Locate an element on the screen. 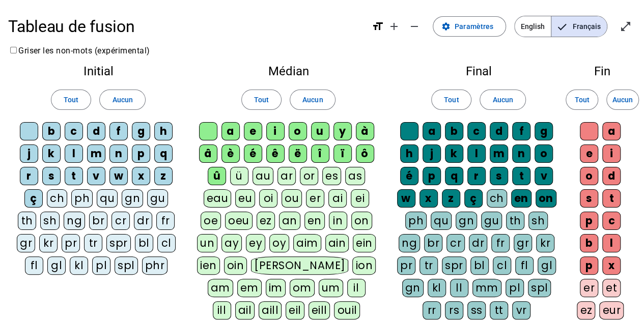  mat-button-toggle-group: Language selection is located at coordinates (561, 26).